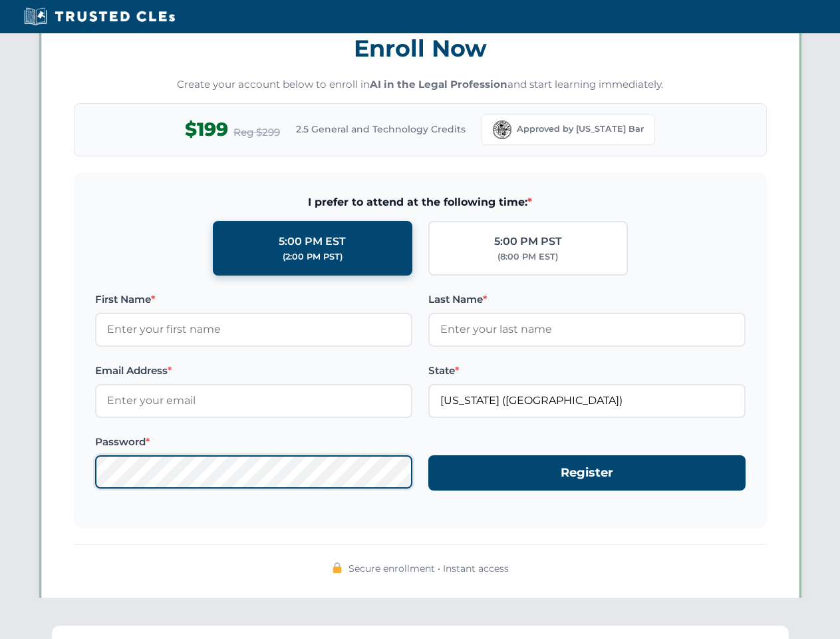 This screenshot has height=639, width=840. Describe the element at coordinates (587, 401) in the screenshot. I see `input: Florida (FL)` at that location.